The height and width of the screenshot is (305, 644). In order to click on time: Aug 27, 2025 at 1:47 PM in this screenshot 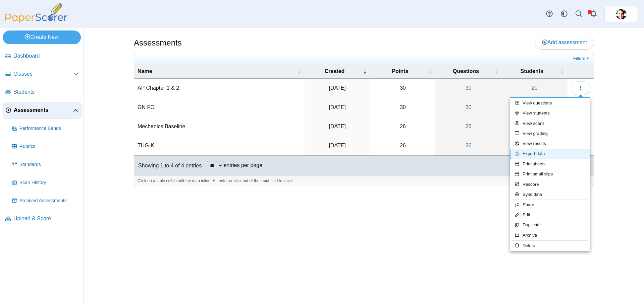, I will do `click(337, 126)`.